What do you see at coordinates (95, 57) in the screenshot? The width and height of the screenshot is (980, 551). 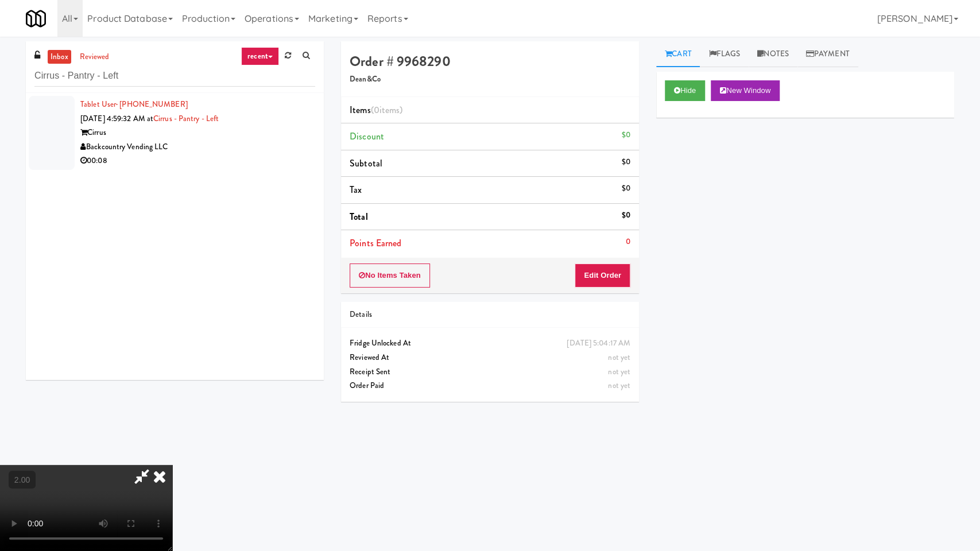 I see `a: reviewed` at bounding box center [95, 57].